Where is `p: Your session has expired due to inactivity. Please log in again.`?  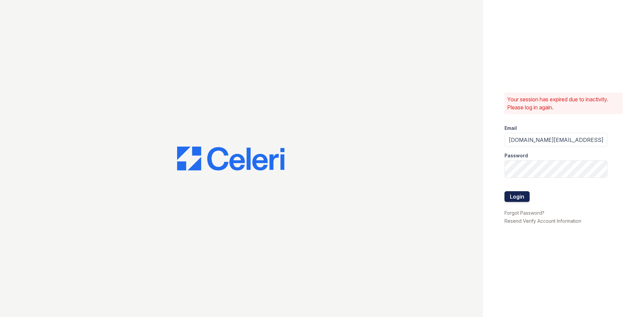 p: Your session has expired due to inactivity. Please log in again. is located at coordinates (564, 103).